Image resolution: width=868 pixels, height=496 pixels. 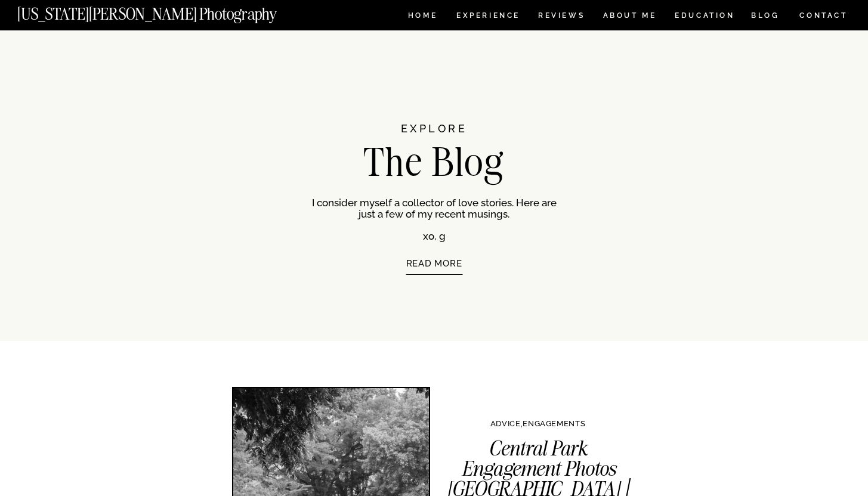 What do you see at coordinates (823, 15) in the screenshot?
I see `nav: CONTACT` at bounding box center [823, 15].